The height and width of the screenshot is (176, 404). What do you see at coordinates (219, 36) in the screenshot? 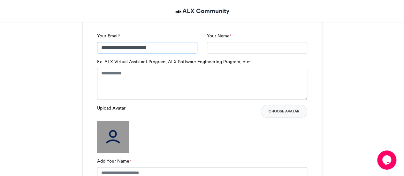
I see `label: Your Name` at bounding box center [219, 36].